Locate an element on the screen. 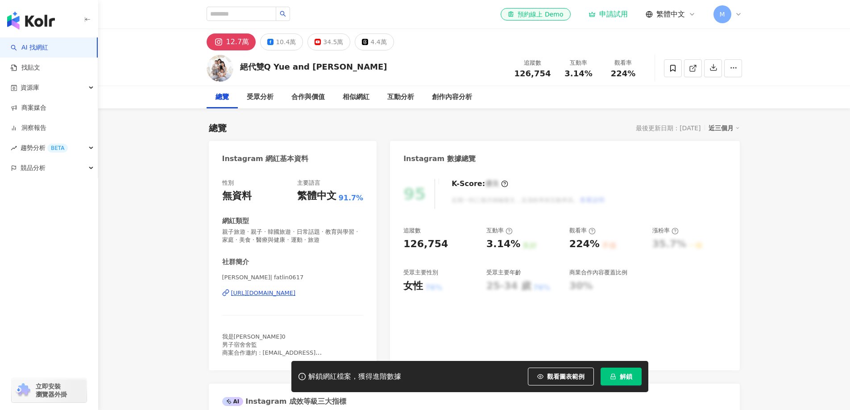  span: 親子旅遊 · 親子 · 韓國旅遊 · 日常話題 · 教育與學習 · 家庭 · 美食 · 醫療與健康 · 運動 · 旅遊 is located at coordinates (293, 236).